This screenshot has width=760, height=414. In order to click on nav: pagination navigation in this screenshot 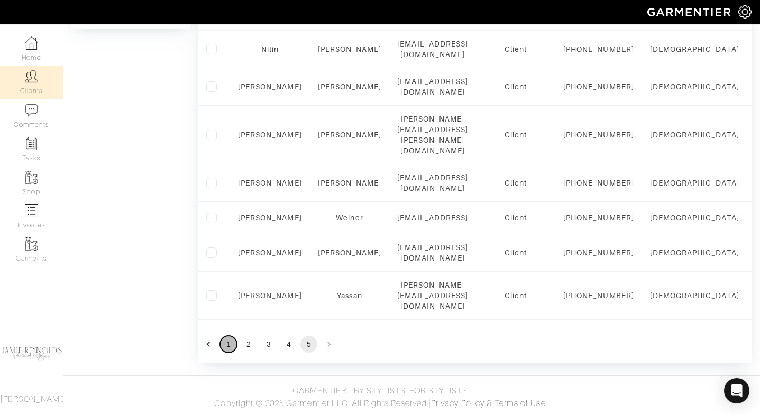, I will do `click(475, 344)`.